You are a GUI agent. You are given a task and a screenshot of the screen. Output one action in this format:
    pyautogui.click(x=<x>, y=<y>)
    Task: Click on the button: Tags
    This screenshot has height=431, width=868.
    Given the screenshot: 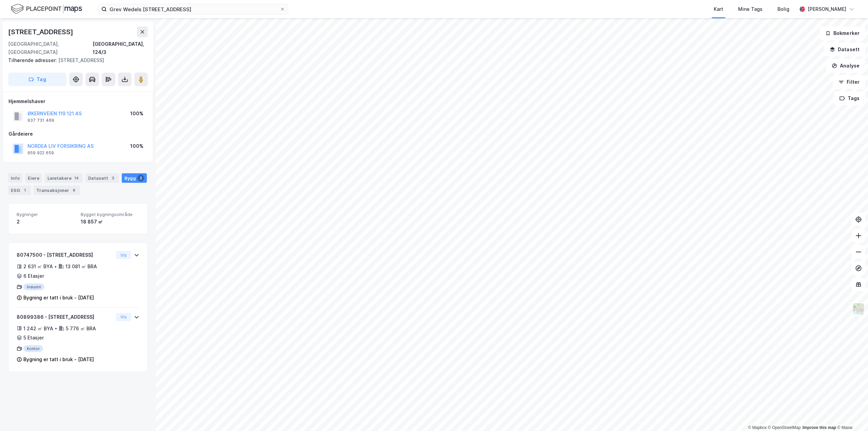 What is the action you would take?
    pyautogui.click(x=849, y=98)
    